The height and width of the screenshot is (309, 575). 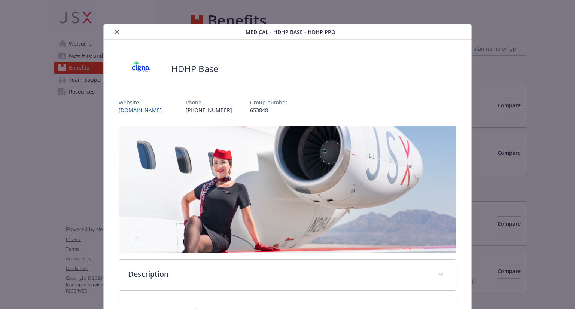 I want to click on p: 653848, so click(x=269, y=110).